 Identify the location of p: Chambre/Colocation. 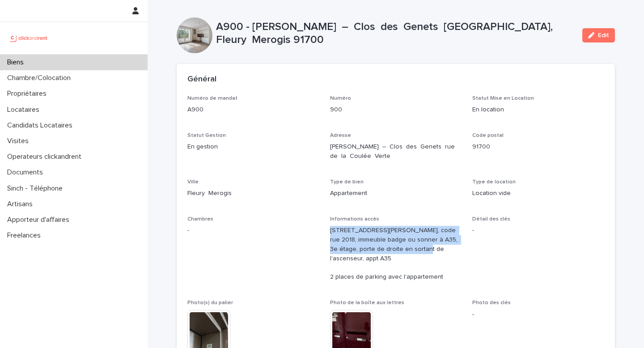
(40, 78).